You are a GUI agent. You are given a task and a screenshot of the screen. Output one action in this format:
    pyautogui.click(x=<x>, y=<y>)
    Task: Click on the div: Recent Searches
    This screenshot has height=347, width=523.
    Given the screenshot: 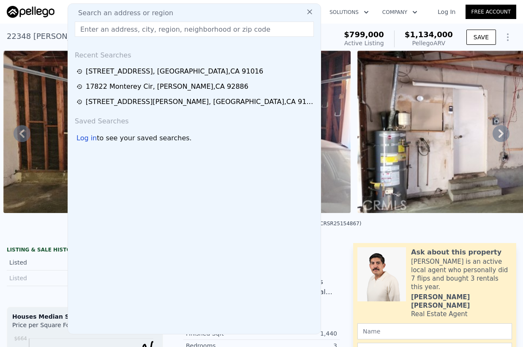 What is the action you would take?
    pyautogui.click(x=194, y=54)
    